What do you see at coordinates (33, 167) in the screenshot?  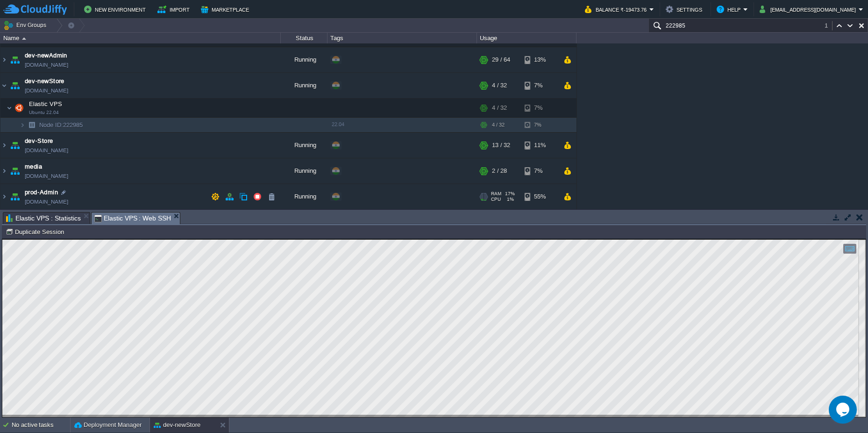 I see `a: media` at bounding box center [33, 167].